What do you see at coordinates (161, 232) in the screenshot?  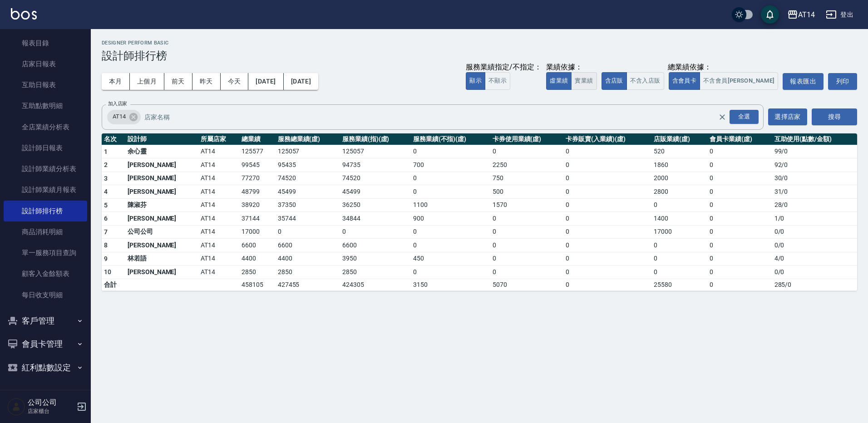 I see `td: 公司公司` at bounding box center [161, 232].